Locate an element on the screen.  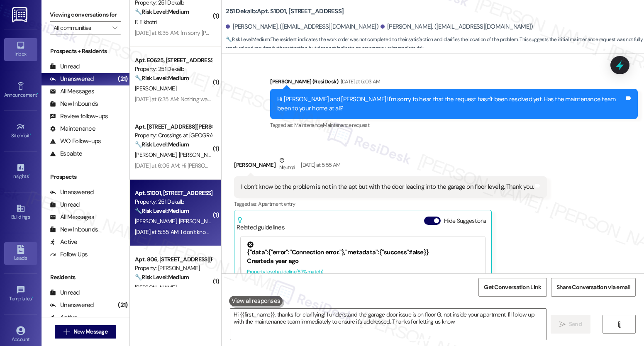
div: Escalate is located at coordinates (66, 154).